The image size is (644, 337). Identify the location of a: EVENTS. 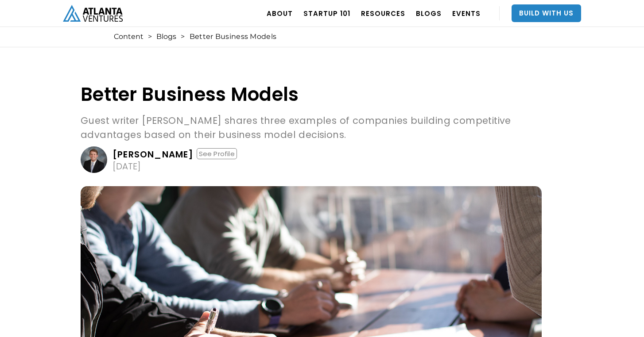
(466, 13).